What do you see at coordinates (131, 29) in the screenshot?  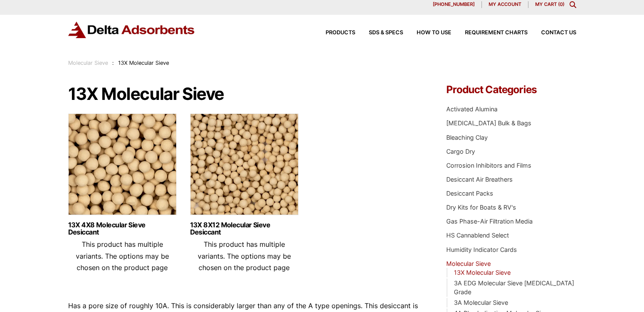 I see `img: Delta Adsorbents` at bounding box center [131, 29].